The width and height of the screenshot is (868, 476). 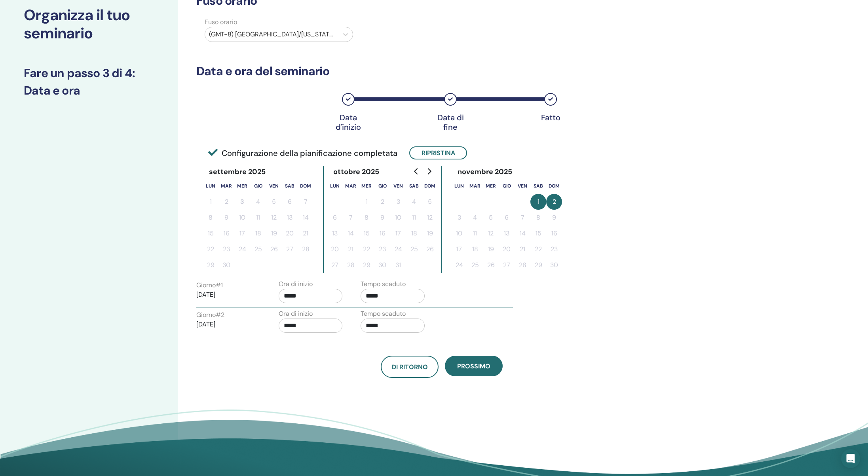 I want to click on th: mercoledì, so click(x=242, y=186).